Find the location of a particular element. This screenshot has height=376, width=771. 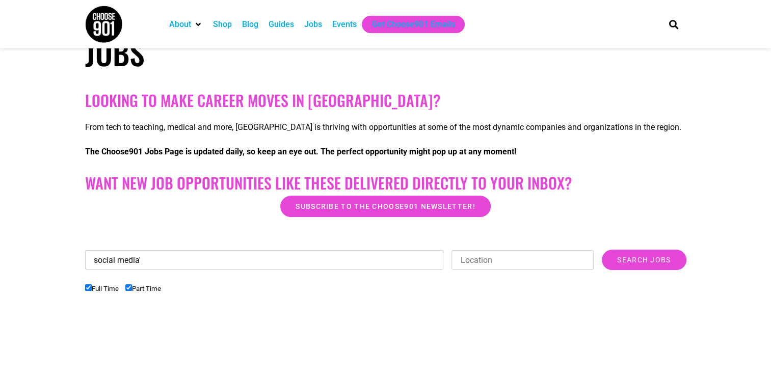

a: Guides is located at coordinates (281, 24).